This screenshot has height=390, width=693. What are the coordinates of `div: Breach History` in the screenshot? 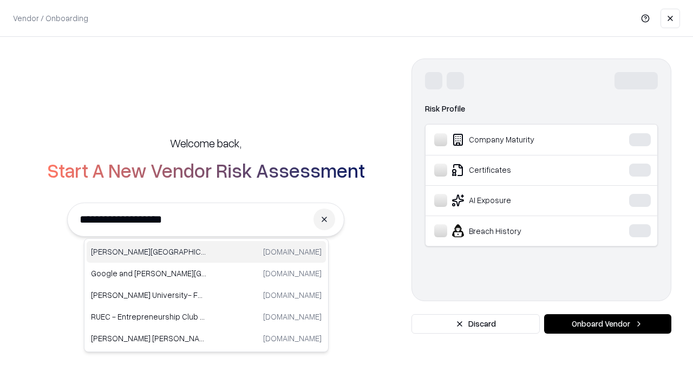 It's located at (515, 231).